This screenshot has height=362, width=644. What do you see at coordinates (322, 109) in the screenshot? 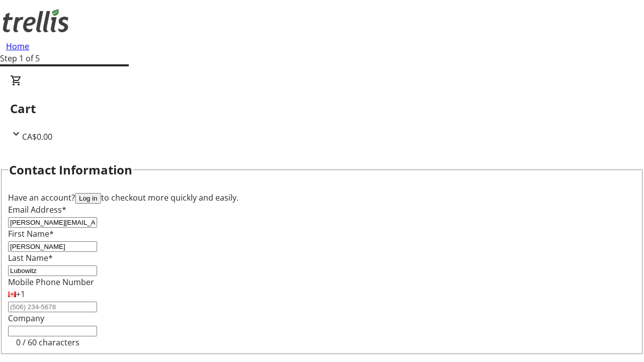
I see `div: CartCA$0.00` at bounding box center [322, 109].